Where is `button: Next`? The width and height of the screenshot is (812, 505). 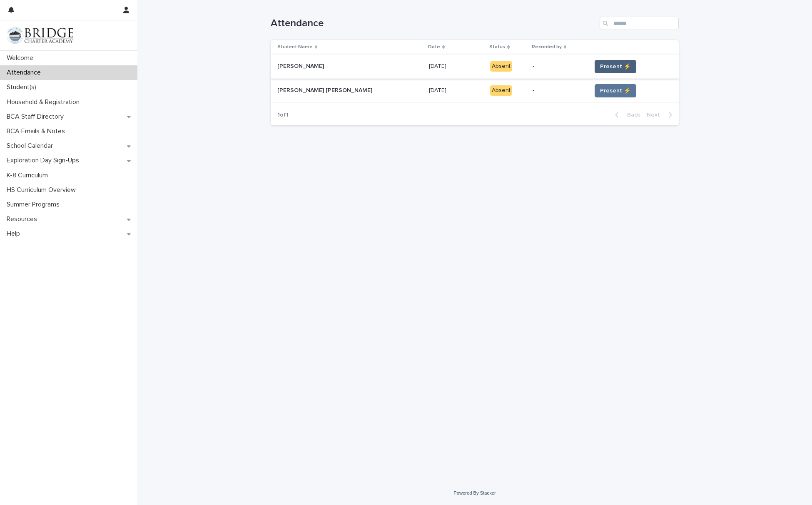
button: Next is located at coordinates (660, 115).